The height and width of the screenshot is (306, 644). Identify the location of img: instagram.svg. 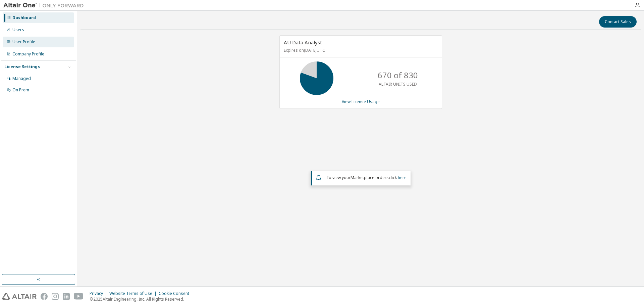
(55, 296).